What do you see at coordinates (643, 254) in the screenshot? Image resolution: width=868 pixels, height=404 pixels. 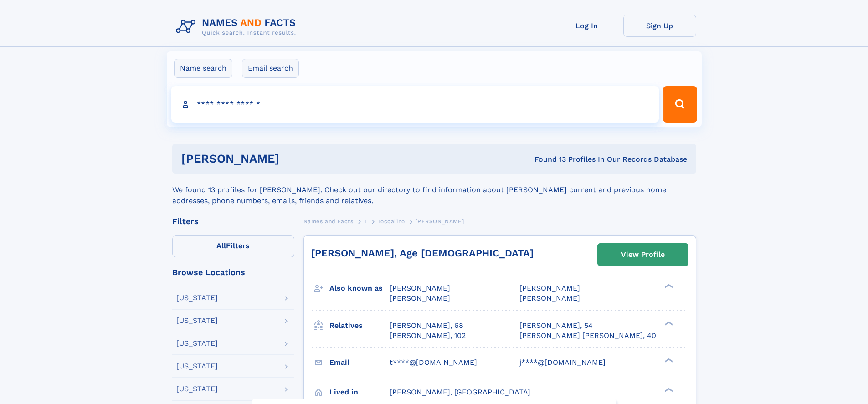 I see `a: View Profile` at bounding box center [643, 254].